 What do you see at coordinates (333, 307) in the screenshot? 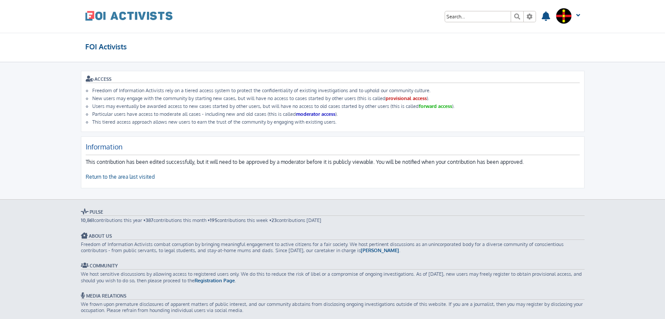
I see `p: We frown upon premature disclosures of apparent matters of public interest, and our community abs...` at bounding box center [333, 307].